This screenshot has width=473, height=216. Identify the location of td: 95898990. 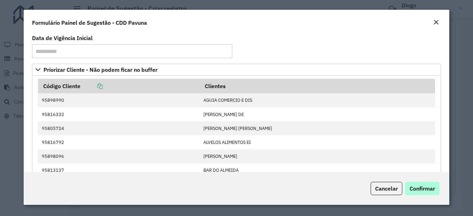
(119, 100).